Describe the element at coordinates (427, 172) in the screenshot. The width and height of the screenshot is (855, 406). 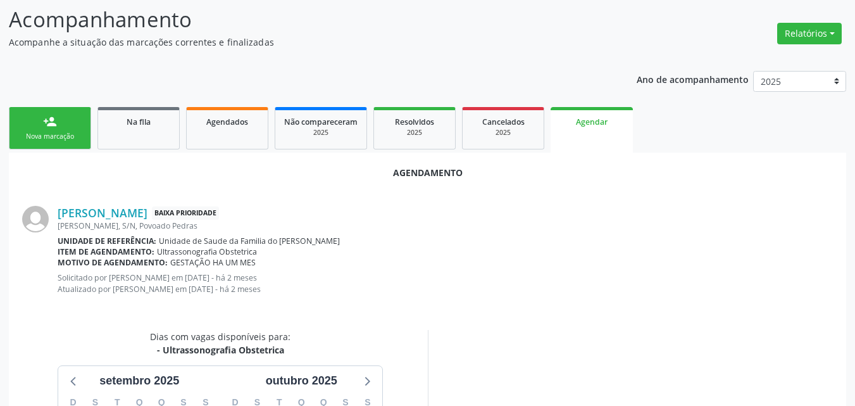
I see `div: Agendamento` at that location.